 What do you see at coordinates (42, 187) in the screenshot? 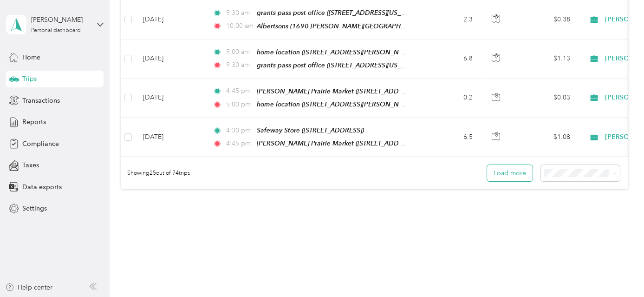
I see `span: Data exports` at bounding box center [42, 187].